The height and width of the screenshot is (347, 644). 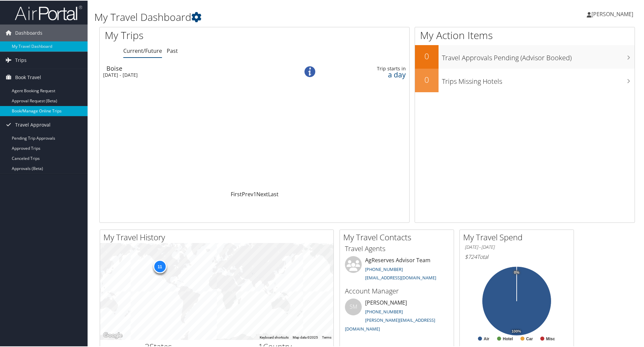 I want to click on h1: My Travel Dashboard, so click(x=276, y=16).